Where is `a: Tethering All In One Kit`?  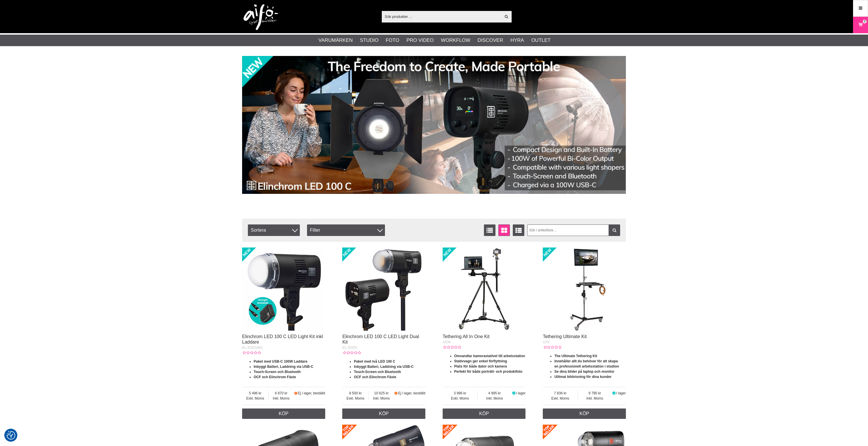
a: Tethering All In One Kit is located at coordinates (466, 337).